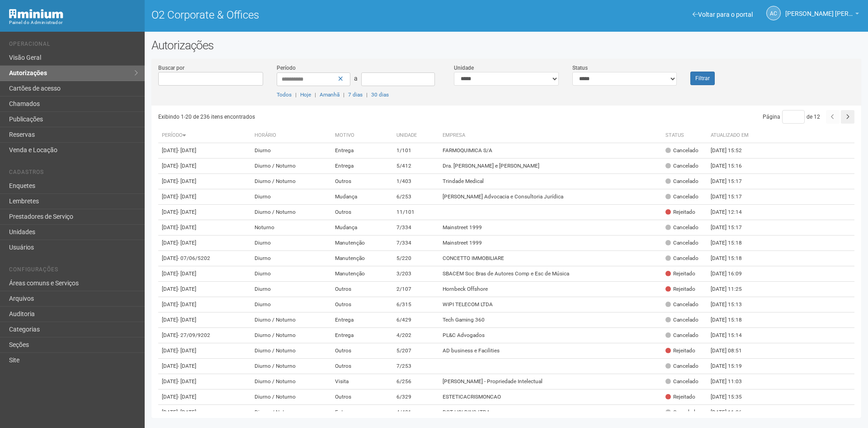  I want to click on th: Status, so click(685, 135).